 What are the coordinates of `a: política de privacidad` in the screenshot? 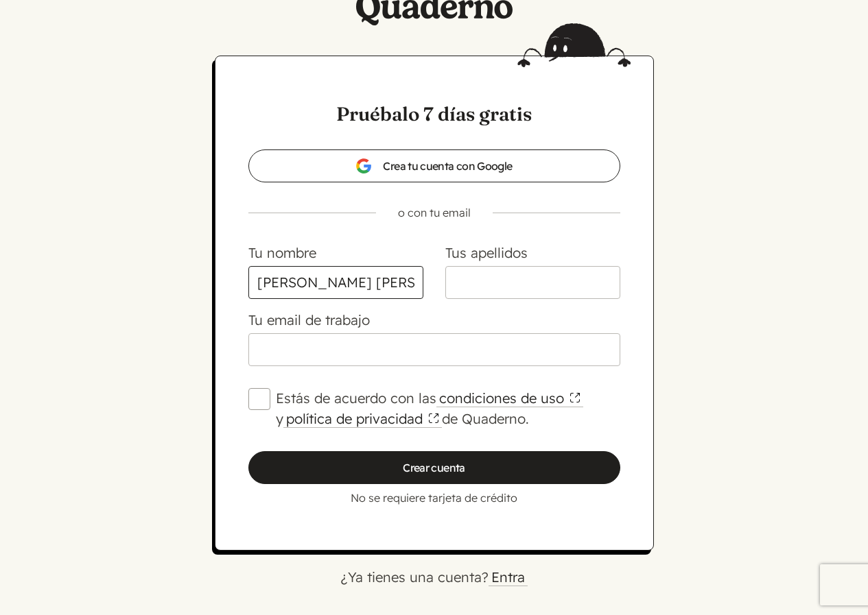 It's located at (362, 419).